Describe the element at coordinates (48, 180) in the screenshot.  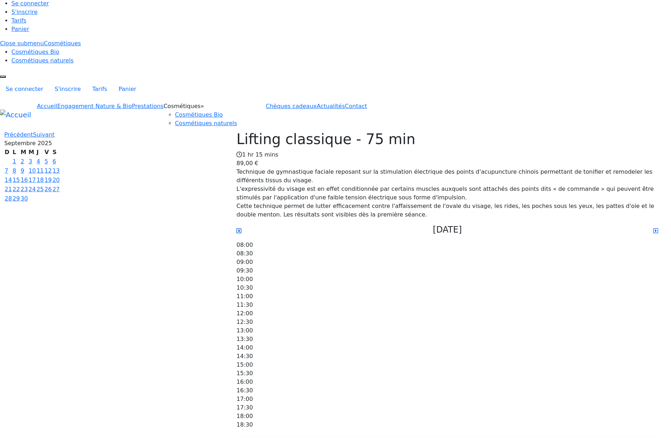
I see `a: 19` at that location.